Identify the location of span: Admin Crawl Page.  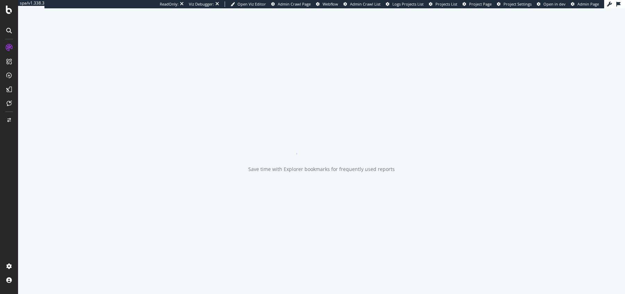
(294, 4).